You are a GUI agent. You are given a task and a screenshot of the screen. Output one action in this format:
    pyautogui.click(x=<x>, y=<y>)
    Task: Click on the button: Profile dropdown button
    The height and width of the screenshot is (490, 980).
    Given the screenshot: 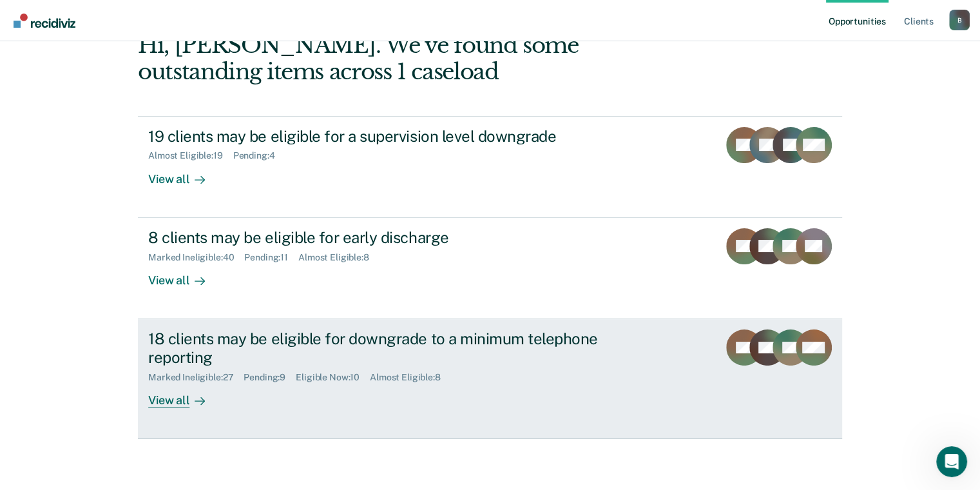 What is the action you would take?
    pyautogui.click(x=959, y=20)
    